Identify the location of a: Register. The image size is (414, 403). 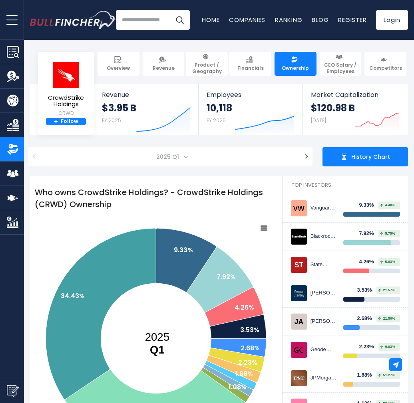
(352, 20).